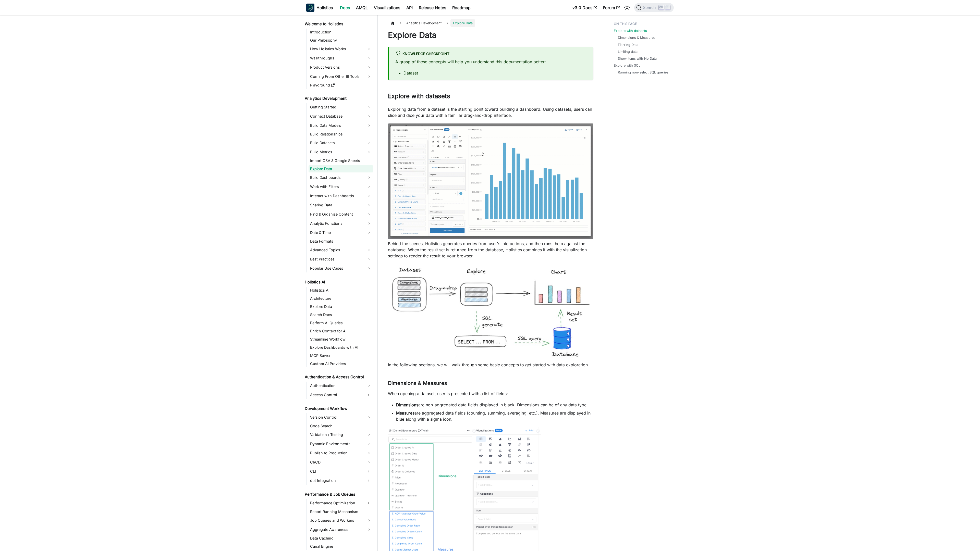  I want to click on a: Product Versions, so click(341, 67).